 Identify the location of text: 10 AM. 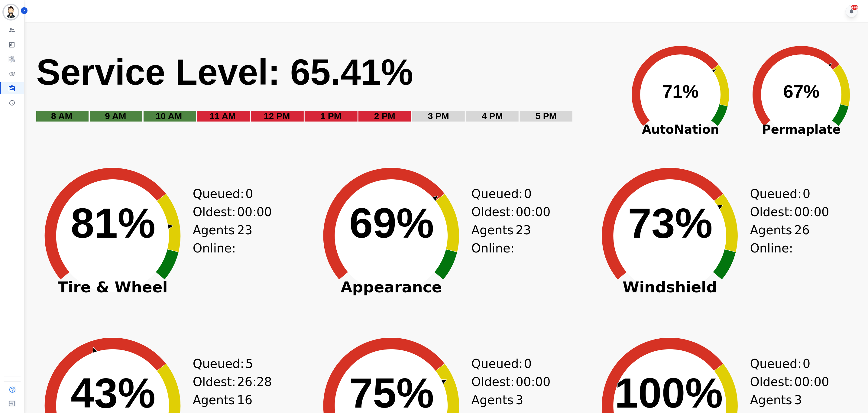
(169, 115).